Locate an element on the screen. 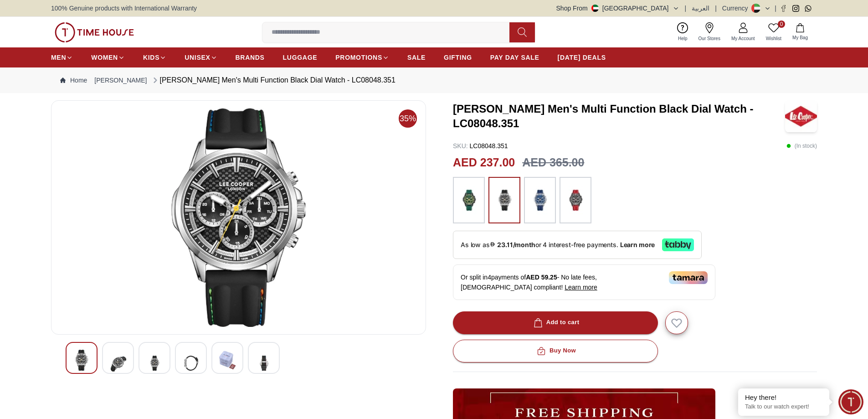  a: Our Stores is located at coordinates (710, 32).